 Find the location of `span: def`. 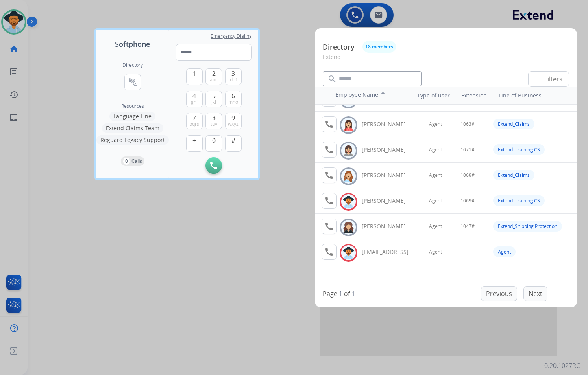

span: def is located at coordinates (233, 80).